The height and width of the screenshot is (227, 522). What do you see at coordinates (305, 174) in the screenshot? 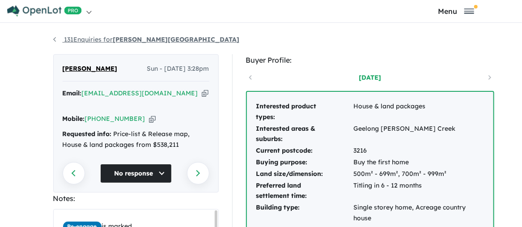
I see `td: Land size/dimension:` at bounding box center [305, 174].